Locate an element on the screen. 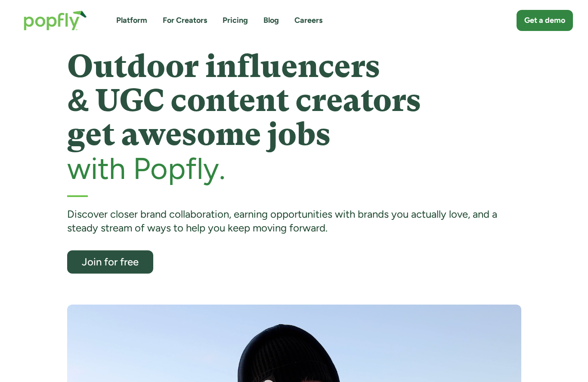 The width and height of the screenshot is (588, 382). a: Join for free is located at coordinates (110, 262).